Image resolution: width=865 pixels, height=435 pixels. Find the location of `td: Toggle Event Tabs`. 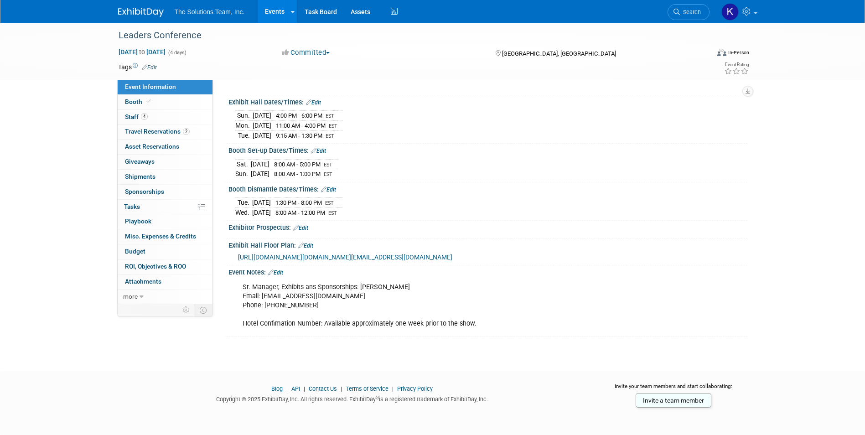

td: Toggle Event Tabs is located at coordinates (203, 310).